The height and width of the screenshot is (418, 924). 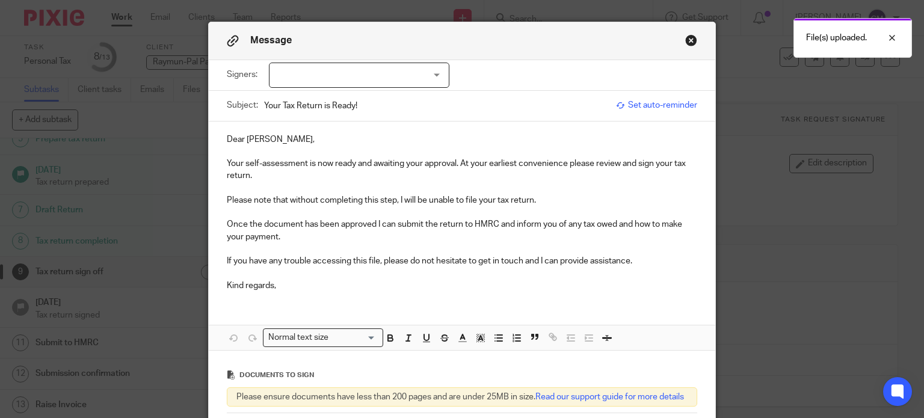 What do you see at coordinates (242, 105) in the screenshot?
I see `label: Subject:` at bounding box center [242, 105].